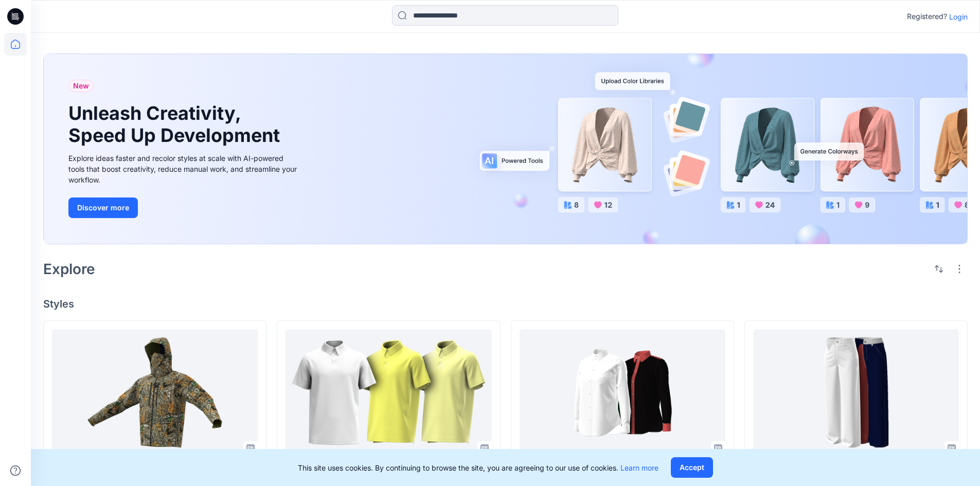 This screenshot has height=486, width=980. Describe the element at coordinates (184, 169) in the screenshot. I see `div: Explore ideas faster and recolor styles at scale with AI-powered tools that boost creativity, red...` at that location.